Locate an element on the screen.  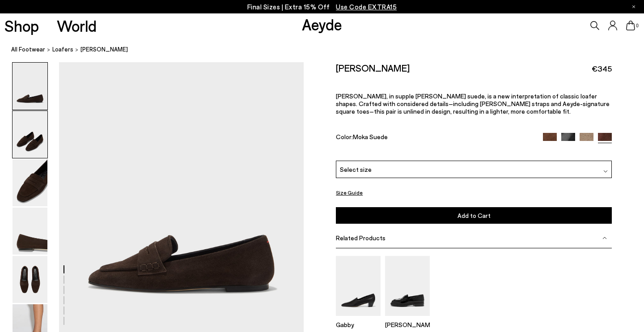
a: 0 is located at coordinates (631, 26).